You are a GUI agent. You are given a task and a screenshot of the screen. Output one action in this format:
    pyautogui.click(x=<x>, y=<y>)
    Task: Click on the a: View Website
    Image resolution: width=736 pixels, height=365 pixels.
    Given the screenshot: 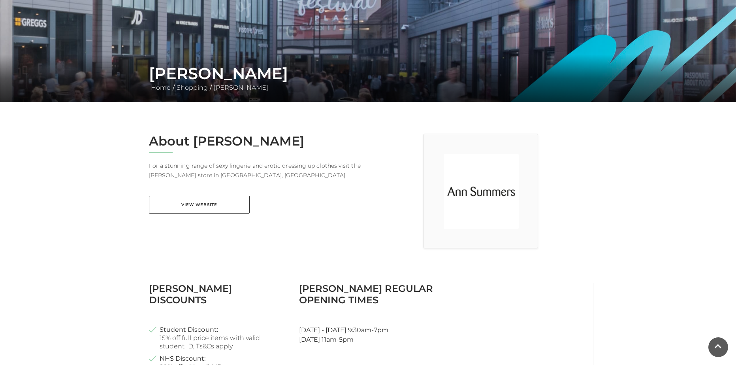 What is the action you would take?
    pyautogui.click(x=199, y=204)
    